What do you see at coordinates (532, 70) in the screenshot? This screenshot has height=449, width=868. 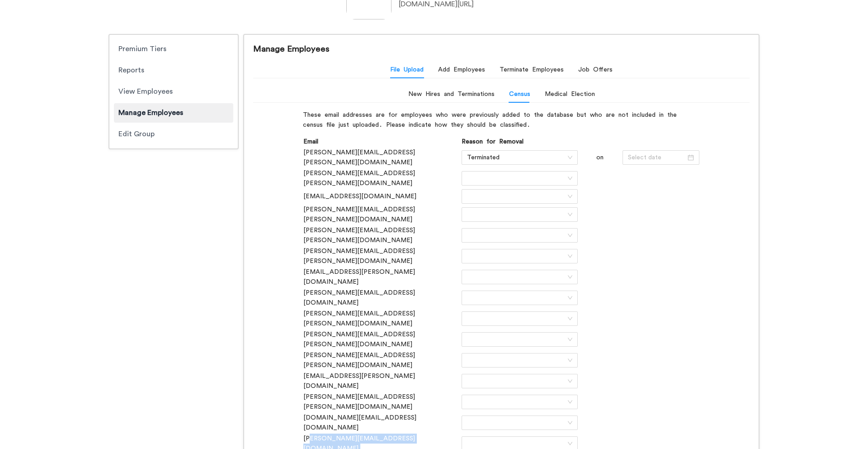 I see `div: Terminate Employees` at bounding box center [532, 70].